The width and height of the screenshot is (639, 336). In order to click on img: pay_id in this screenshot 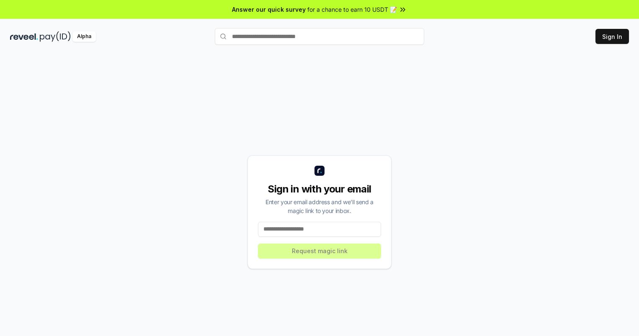, I will do `click(55, 36)`.